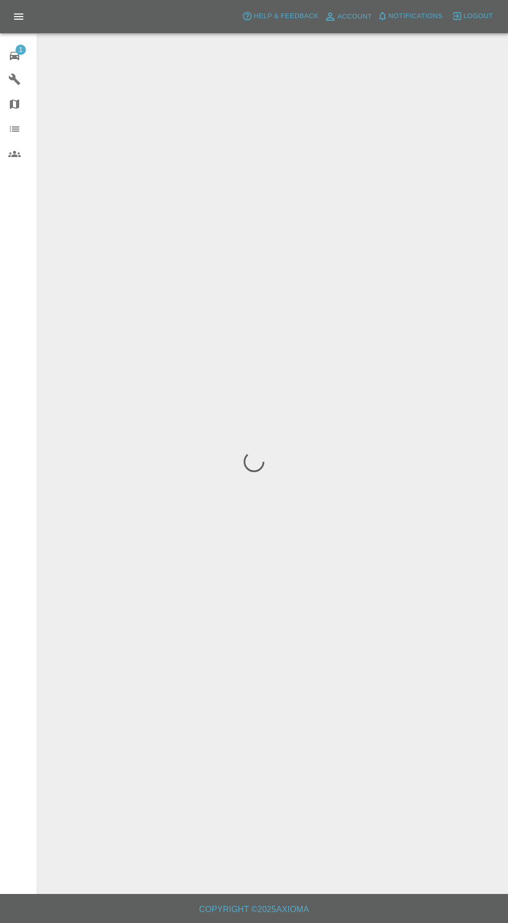  What do you see at coordinates (355, 17) in the screenshot?
I see `span: Account` at bounding box center [355, 17].